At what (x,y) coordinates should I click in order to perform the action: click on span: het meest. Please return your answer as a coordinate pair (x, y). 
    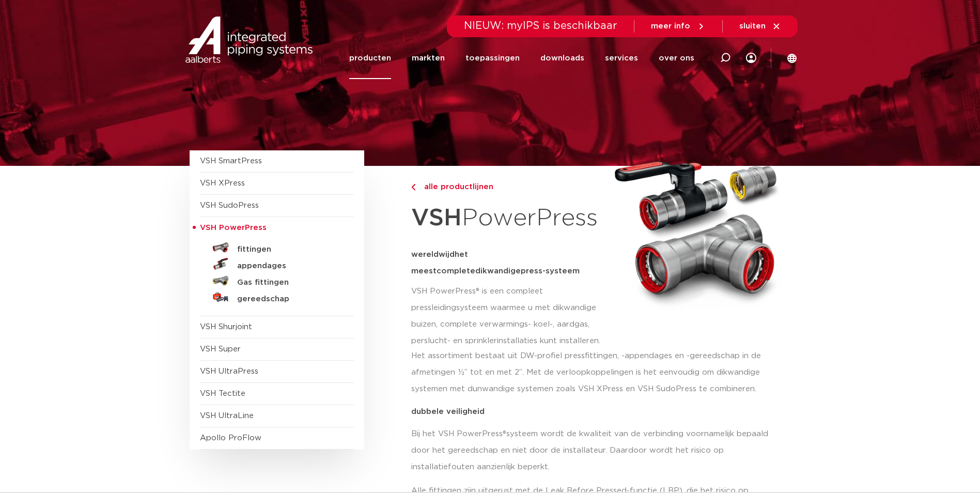
    Looking at the image, I should click on (440, 262).